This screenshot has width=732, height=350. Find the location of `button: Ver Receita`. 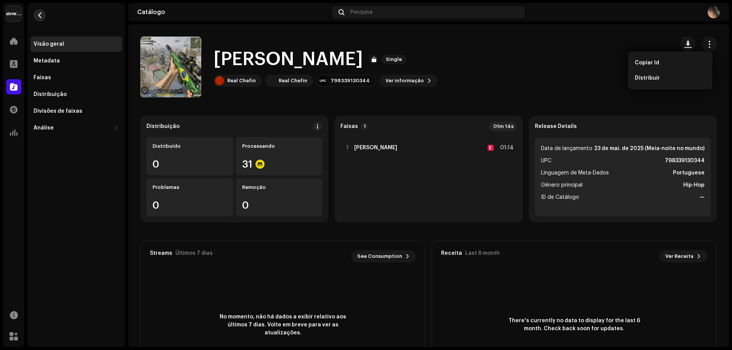

button: Ver Receita is located at coordinates (683, 257).